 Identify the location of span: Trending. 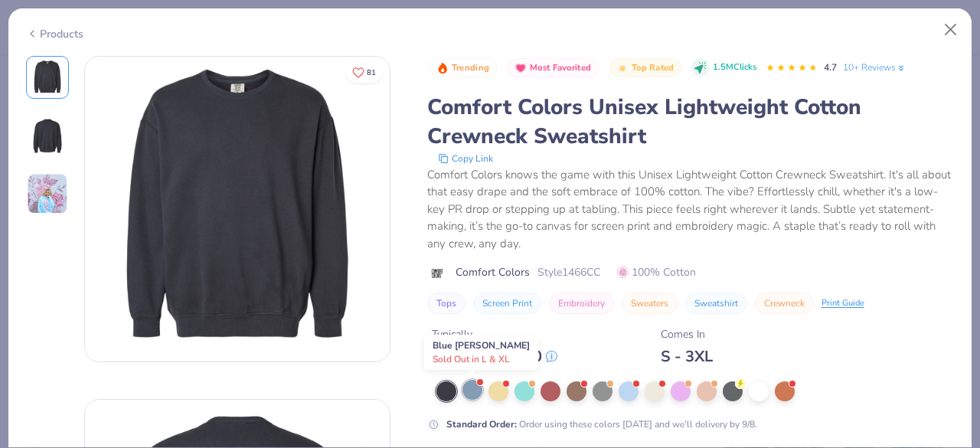
(471, 68).